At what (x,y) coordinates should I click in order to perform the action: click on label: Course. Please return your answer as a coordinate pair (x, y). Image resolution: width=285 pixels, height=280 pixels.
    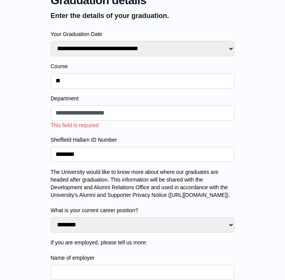
    Looking at the image, I should click on (143, 66).